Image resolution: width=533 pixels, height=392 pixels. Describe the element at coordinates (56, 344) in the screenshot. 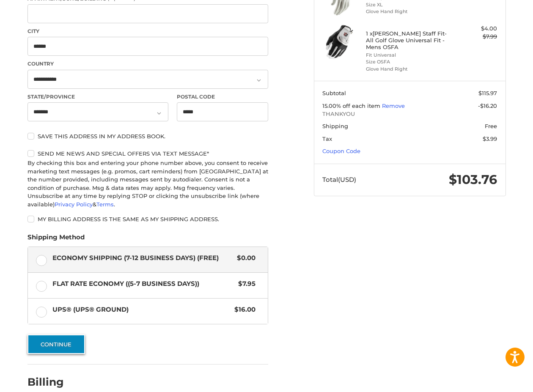

I see `button: Continue` at that location.